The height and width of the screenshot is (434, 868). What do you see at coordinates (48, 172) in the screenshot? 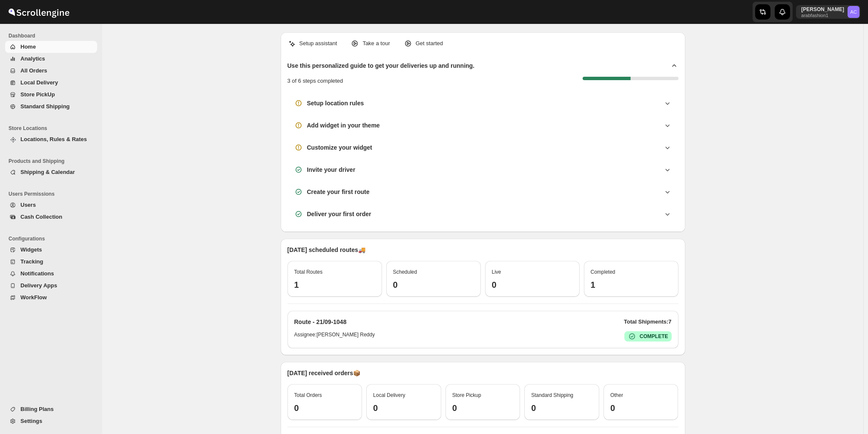
I see `span: Shipping & Calendar` at bounding box center [48, 172].